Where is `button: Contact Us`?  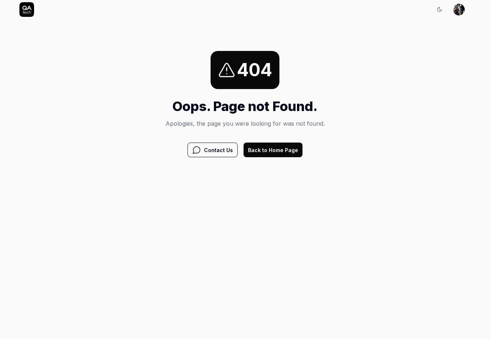
button: Contact Us is located at coordinates (212, 150).